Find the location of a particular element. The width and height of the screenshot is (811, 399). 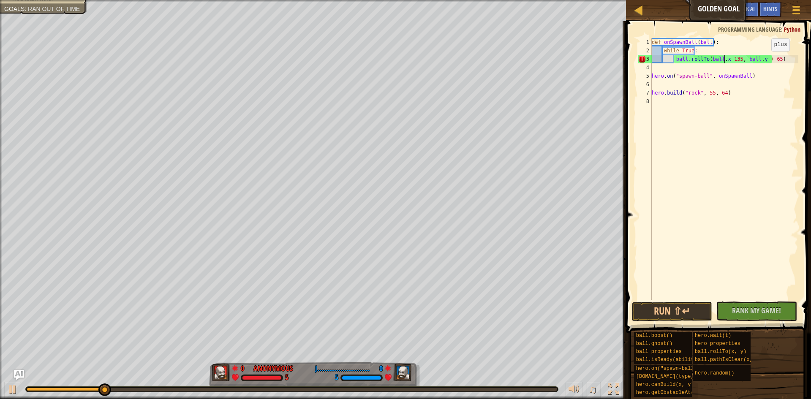

div: 1 is located at coordinates (644, 42).